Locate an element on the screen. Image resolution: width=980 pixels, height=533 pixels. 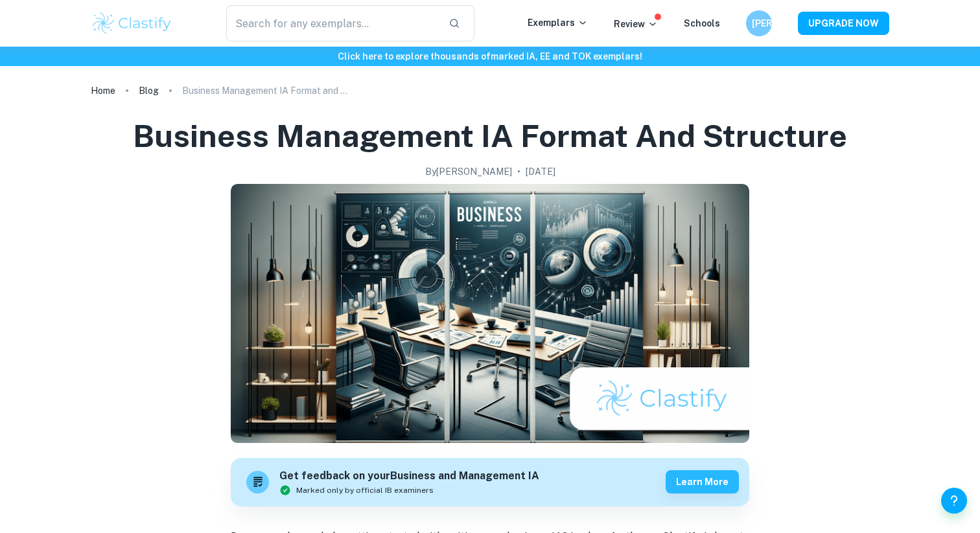
p: Review is located at coordinates (636, 24).